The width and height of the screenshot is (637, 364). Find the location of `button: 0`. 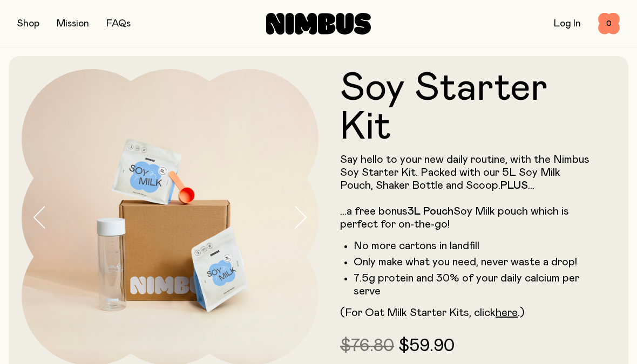

button: 0 is located at coordinates (609, 24).